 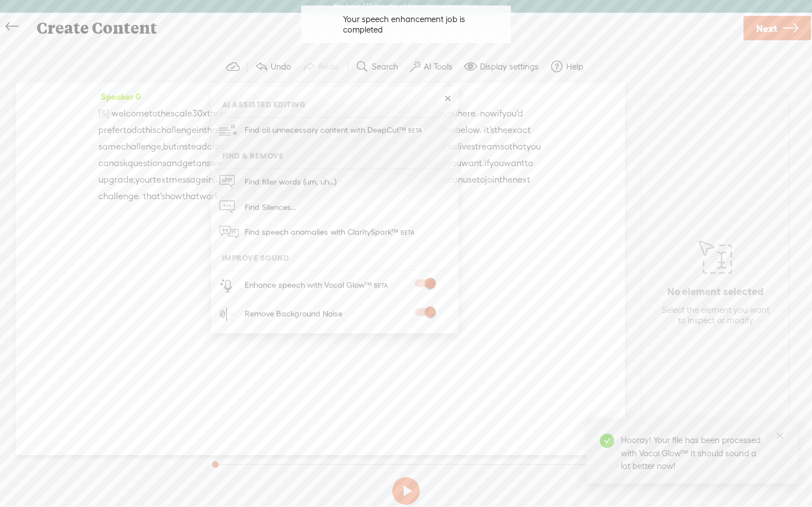 What do you see at coordinates (160, 180) in the screenshot?
I see `span: text` at bounding box center [160, 180].